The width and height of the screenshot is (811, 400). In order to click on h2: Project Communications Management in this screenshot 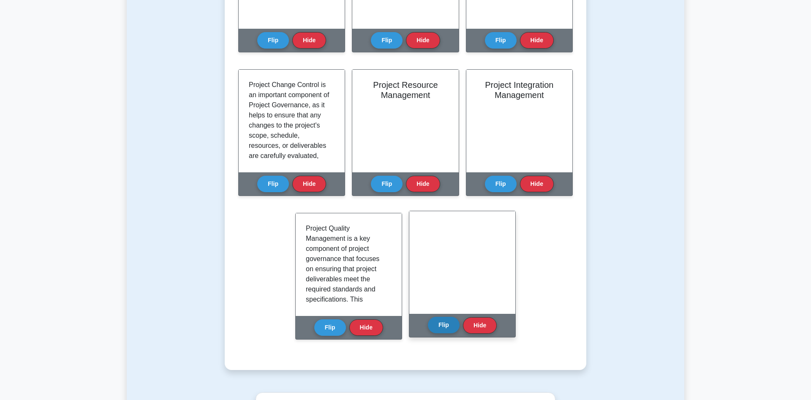, I will do `click(462, 237)`.